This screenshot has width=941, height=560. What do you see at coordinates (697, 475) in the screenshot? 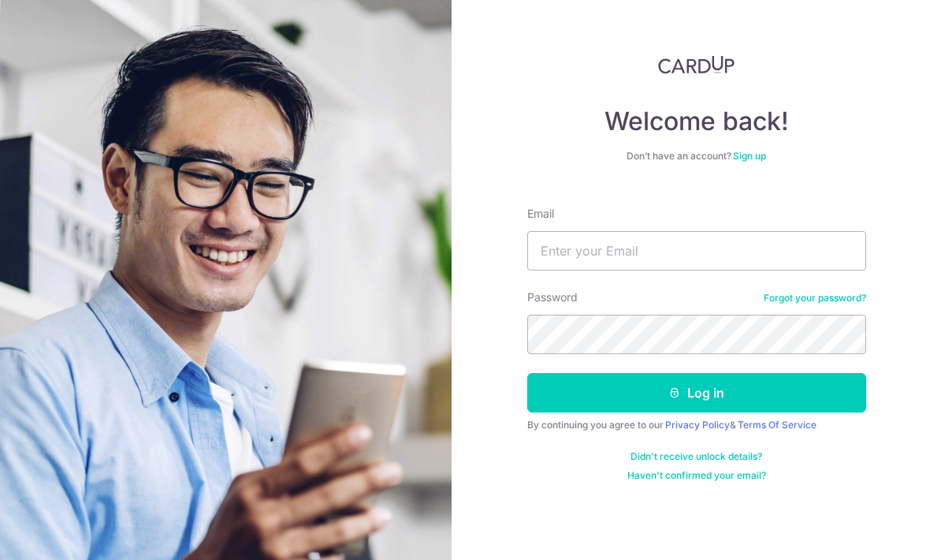
I see `a: Haven't confirmed your email?` at bounding box center [697, 475].